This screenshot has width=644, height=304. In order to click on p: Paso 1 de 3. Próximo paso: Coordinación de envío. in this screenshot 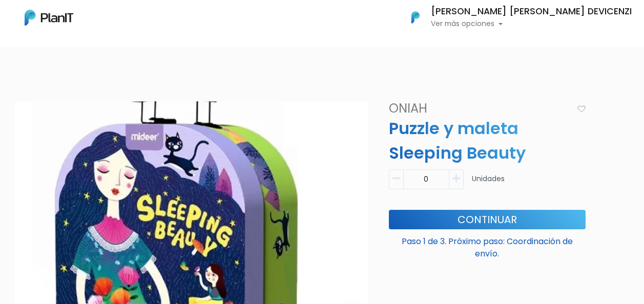, I will do `click(487, 246)`.